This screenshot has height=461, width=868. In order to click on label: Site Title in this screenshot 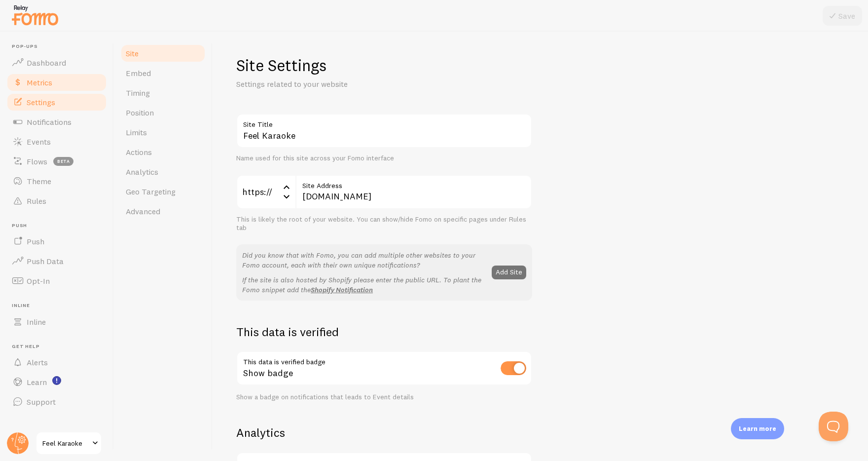, I will do `click(384, 122)`.